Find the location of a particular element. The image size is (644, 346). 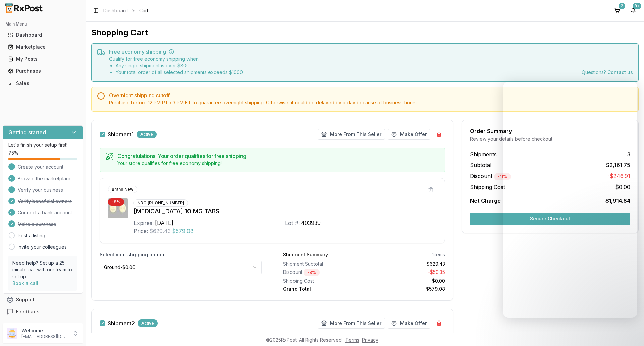

div: Expires: is located at coordinates (143, 222).